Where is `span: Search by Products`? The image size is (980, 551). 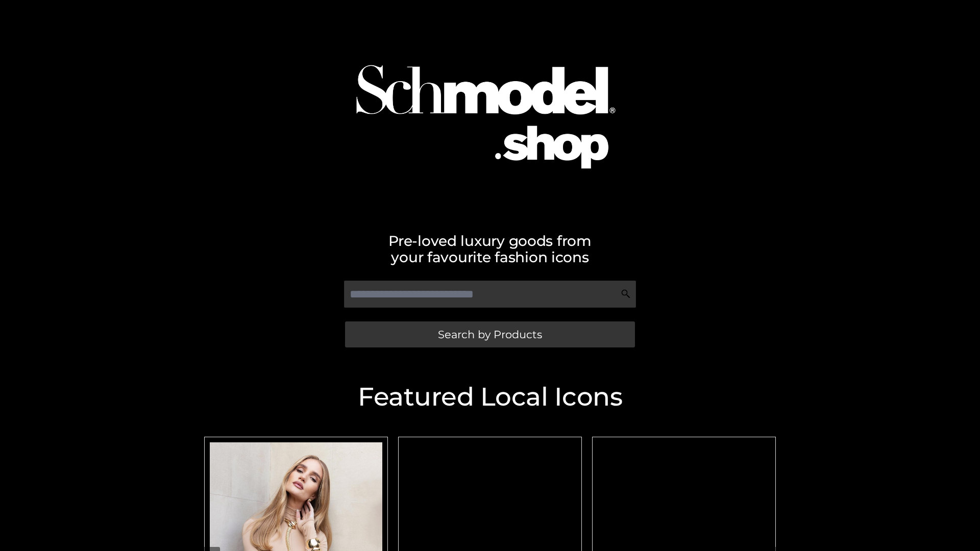
span: Search by Products is located at coordinates (490, 335).